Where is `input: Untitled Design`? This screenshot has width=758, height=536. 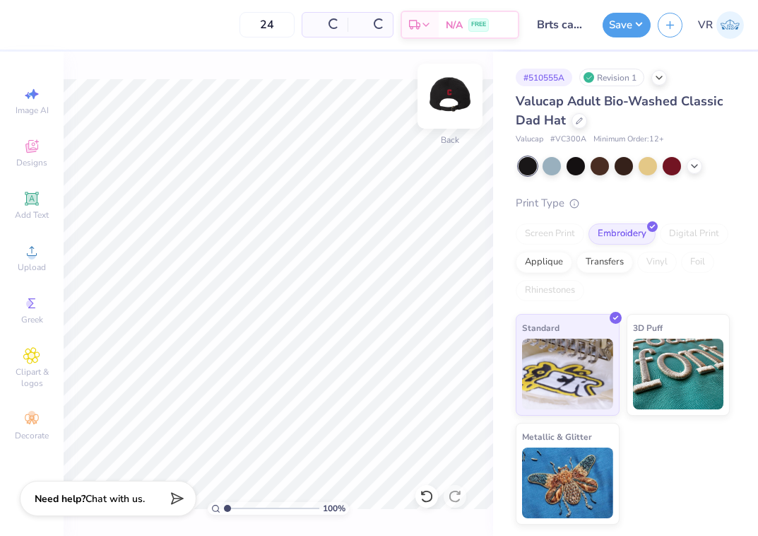
input: Untitled Design is located at coordinates (561, 25).